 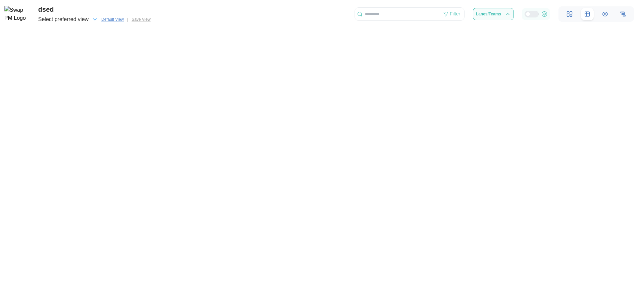 I want to click on div: dsed, so click(x=96, y=9).